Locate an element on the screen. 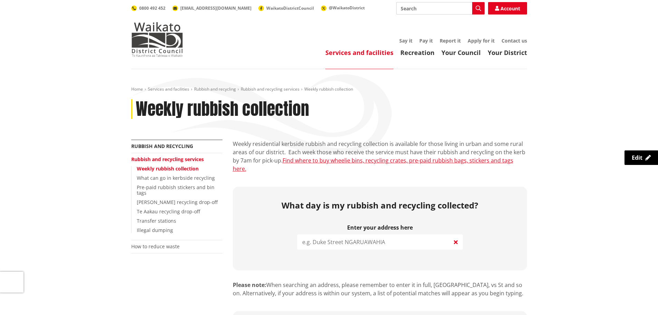 The image size is (658, 315). h2: What day is my rubbish and recycling collected? is located at coordinates (380, 205).